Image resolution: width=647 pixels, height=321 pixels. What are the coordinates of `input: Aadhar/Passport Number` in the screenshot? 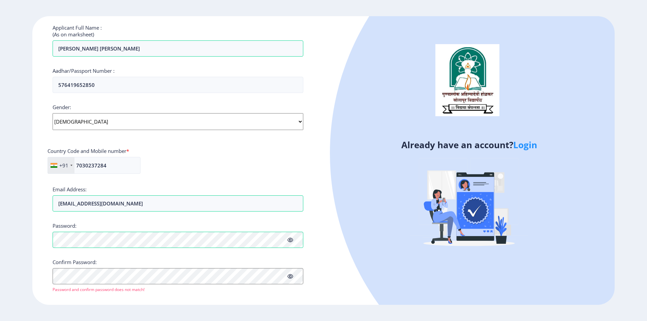 It's located at (178, 85).